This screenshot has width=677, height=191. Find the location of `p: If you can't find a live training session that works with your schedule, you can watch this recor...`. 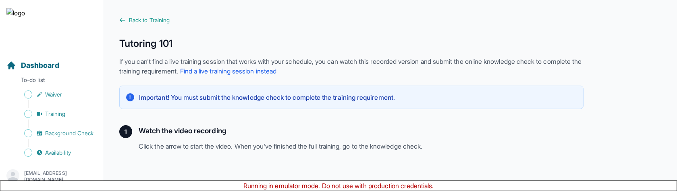

p: If you can't find a live training session that works with your schedule, you can watch this recor... is located at coordinates (352, 66).